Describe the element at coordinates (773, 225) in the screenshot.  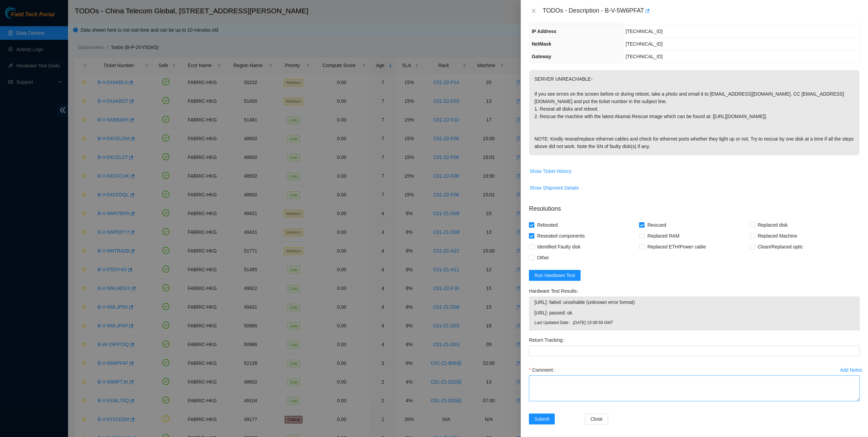
I see `span: Replaced disk` at that location.